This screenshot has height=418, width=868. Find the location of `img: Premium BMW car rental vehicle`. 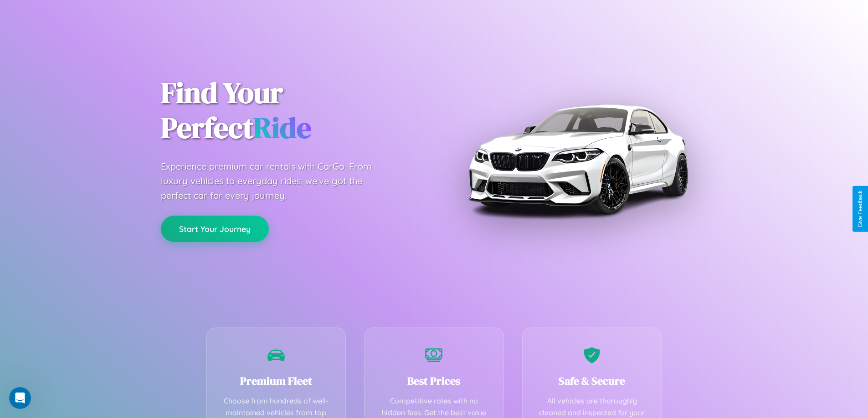

img: Premium BMW car rental vehicle is located at coordinates (577, 160).